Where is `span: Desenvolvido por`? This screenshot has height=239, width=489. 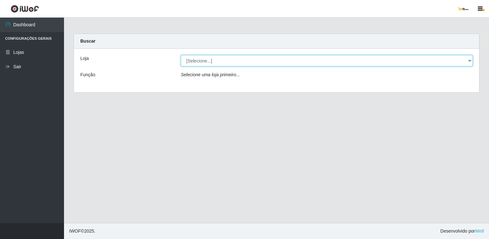
span: Desenvolvido por is located at coordinates (462, 231).